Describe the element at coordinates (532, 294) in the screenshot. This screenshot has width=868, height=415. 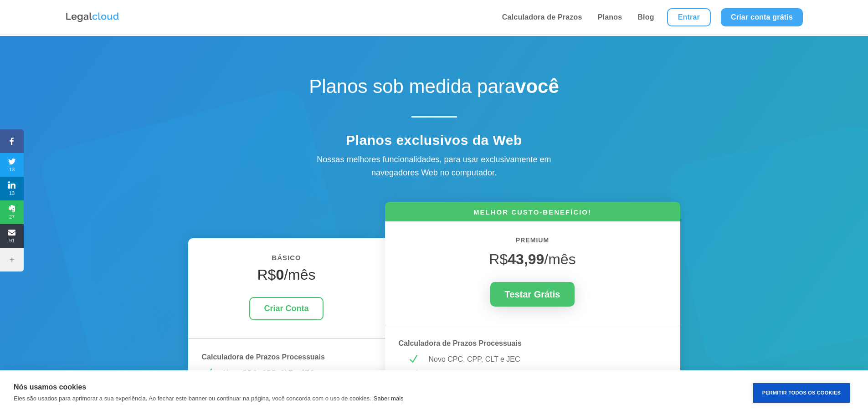
I see `a: Testar Grátis` at that location.